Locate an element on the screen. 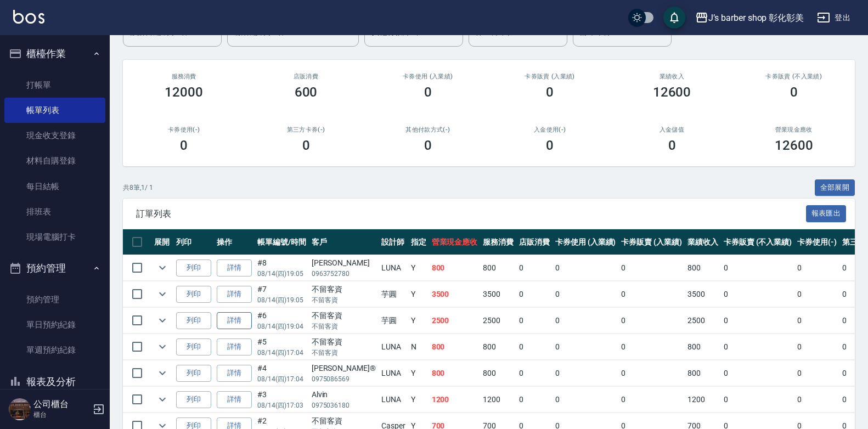  p: 0963752780 is located at coordinates (343, 274).